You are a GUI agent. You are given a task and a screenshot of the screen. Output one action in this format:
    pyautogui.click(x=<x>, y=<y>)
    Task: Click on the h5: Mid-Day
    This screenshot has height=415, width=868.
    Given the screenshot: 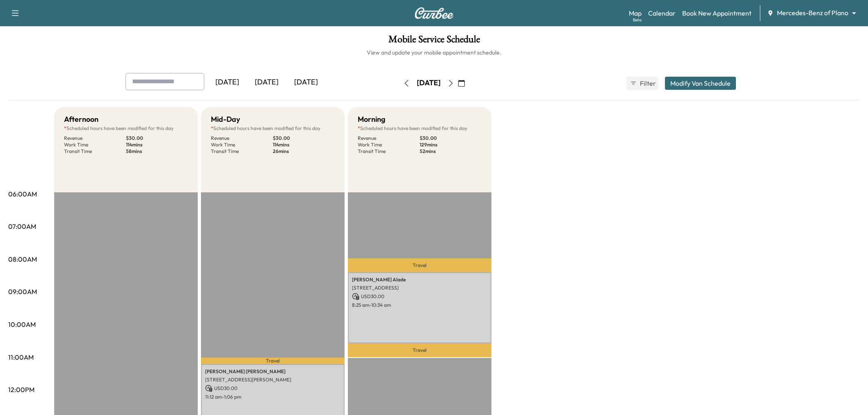 What is the action you would take?
    pyautogui.click(x=225, y=119)
    